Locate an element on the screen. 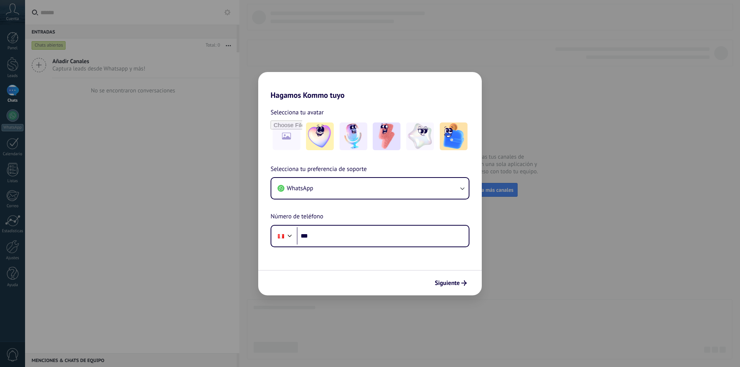 This screenshot has height=367, width=740. span: Número de teléfono is located at coordinates (297, 217).